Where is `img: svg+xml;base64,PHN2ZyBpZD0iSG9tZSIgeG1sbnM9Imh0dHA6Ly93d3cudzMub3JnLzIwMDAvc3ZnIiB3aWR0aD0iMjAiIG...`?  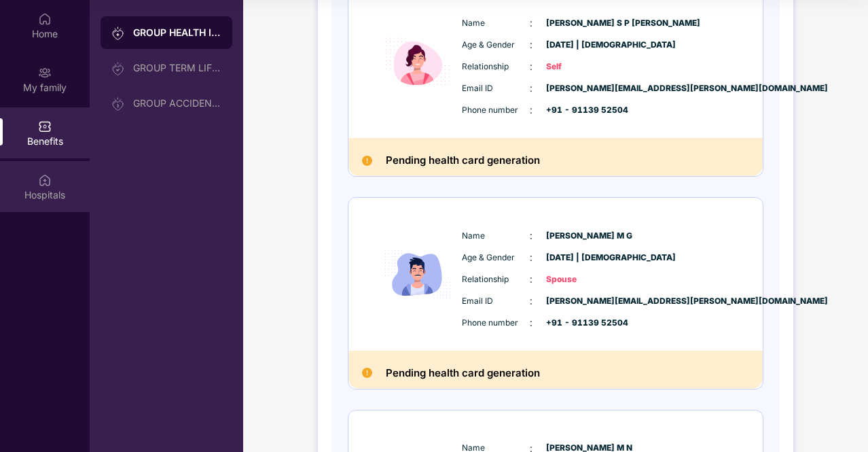 img: svg+xml;base64,PHN2ZyBpZD0iSG9tZSIgeG1sbnM9Imh0dHA6Ly93d3cudzMub3JnLzIwMDAvc3ZnIiB3aWR0aD0iMjAiIG... is located at coordinates (45, 19).